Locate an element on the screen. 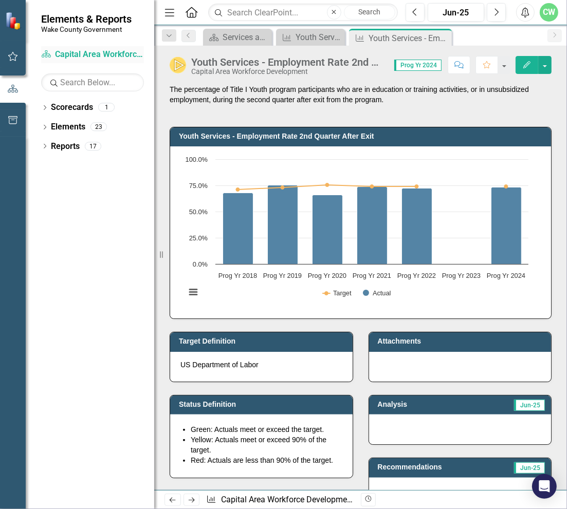  img: At Risk is located at coordinates (178, 65).